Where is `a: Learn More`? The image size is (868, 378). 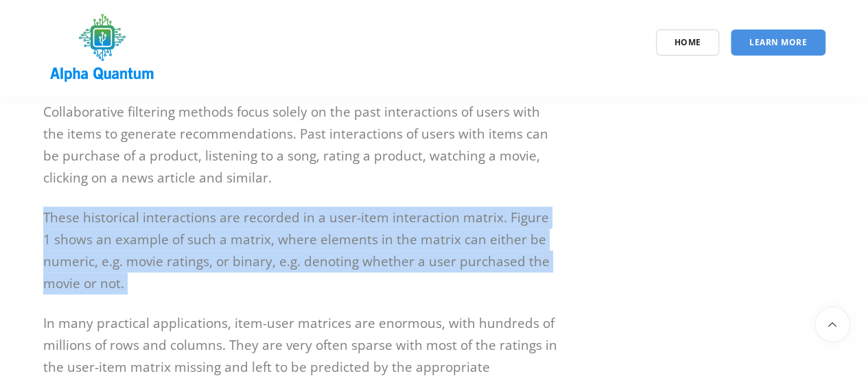 a: Learn More is located at coordinates (778, 43).